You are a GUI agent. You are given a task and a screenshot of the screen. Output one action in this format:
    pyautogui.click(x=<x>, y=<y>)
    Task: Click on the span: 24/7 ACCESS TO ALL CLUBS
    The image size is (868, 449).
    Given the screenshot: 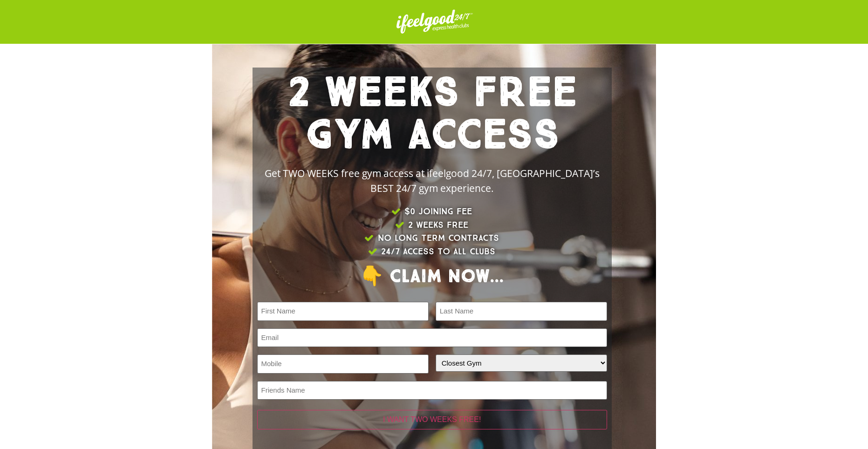 What is the action you would take?
    pyautogui.click(x=437, y=251)
    